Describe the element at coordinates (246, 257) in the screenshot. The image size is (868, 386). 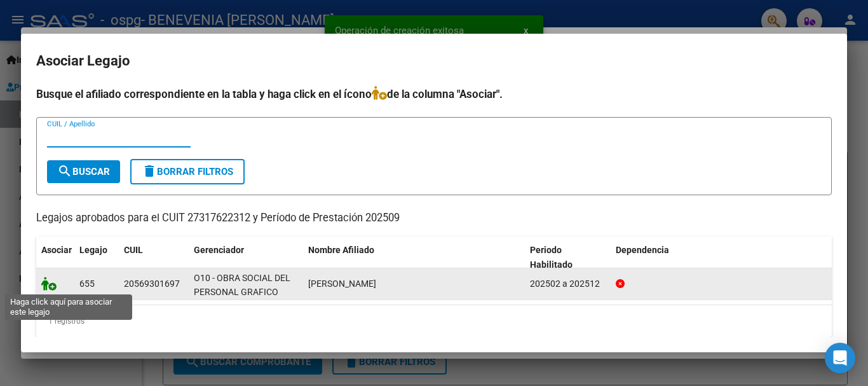
I see `datatable-header-cell: Gerenciador` at that location.